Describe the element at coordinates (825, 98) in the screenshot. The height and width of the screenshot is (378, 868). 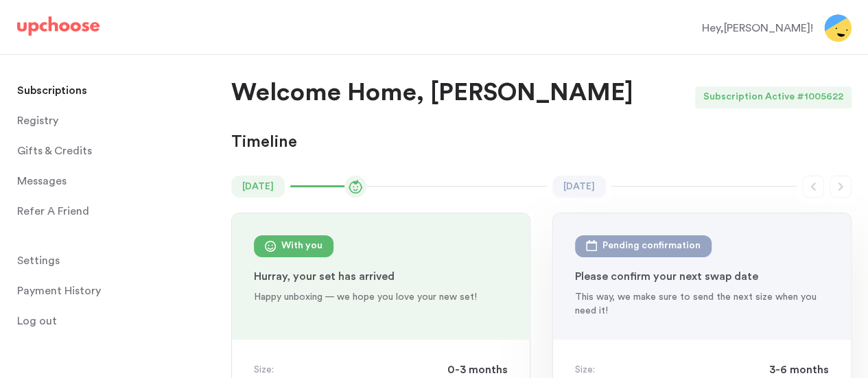
I see `div: # 1005622` at that location.